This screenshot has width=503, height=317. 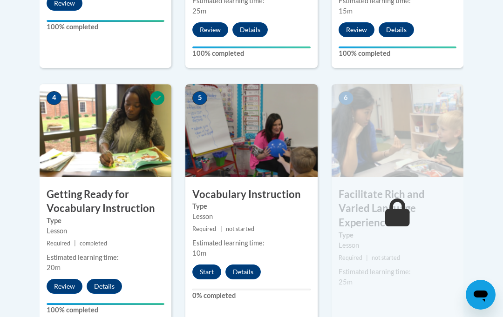 I want to click on span: 10m, so click(x=199, y=253).